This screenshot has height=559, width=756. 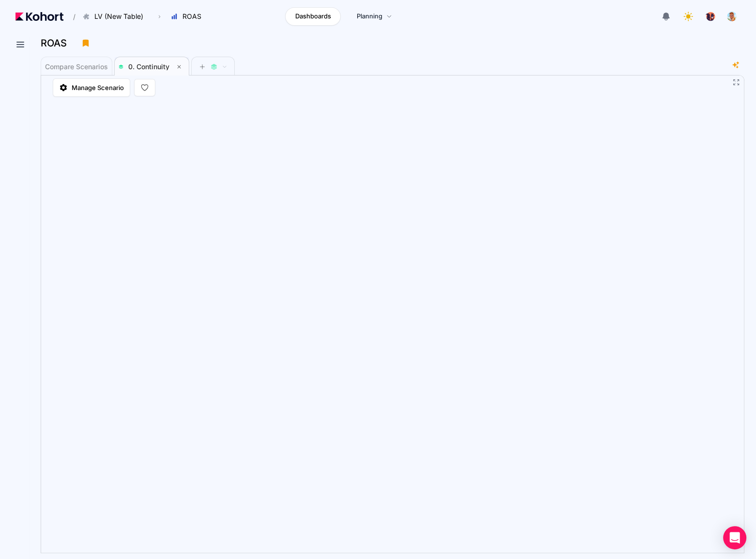 I want to click on span: Dashboards, so click(x=313, y=16).